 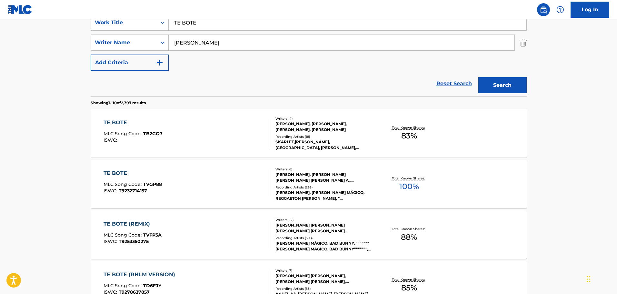 What do you see at coordinates (152, 184) in the screenshot?
I see `span: TVGP88` at bounding box center [152, 184].